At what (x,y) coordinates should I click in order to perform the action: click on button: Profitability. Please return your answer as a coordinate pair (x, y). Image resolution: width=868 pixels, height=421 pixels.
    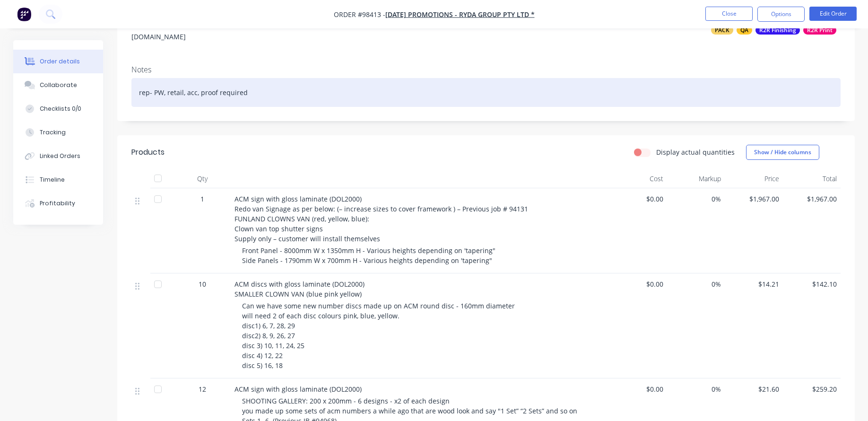
    Looking at the image, I should click on (58, 203).